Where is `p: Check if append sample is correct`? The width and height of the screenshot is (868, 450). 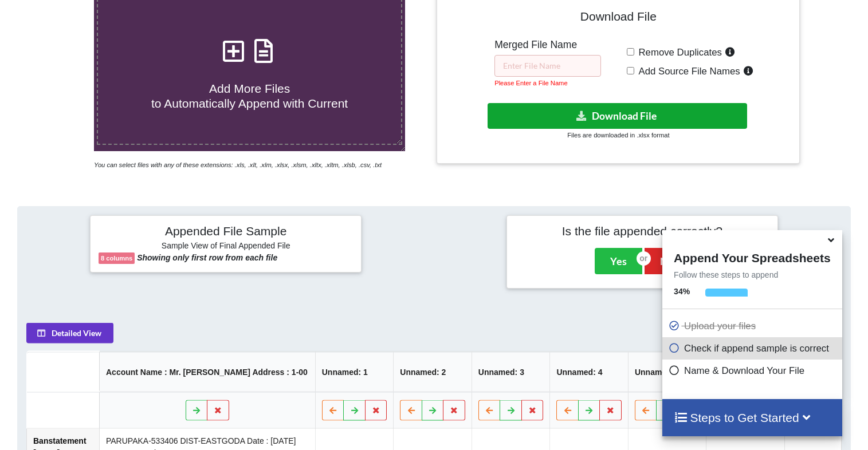
p: Check if append sample is correct is located at coordinates (754, 348).